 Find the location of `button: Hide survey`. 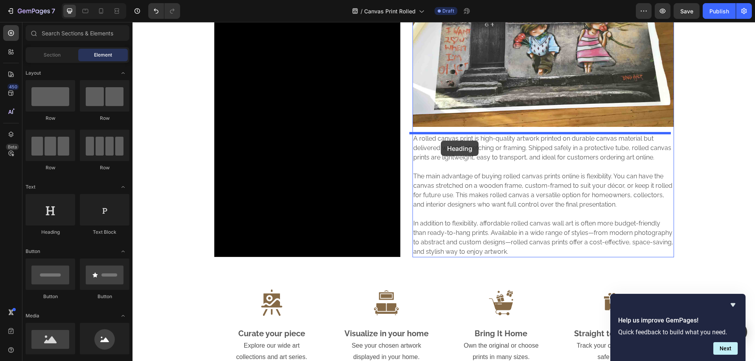

button: Hide survey is located at coordinates (733, 305).